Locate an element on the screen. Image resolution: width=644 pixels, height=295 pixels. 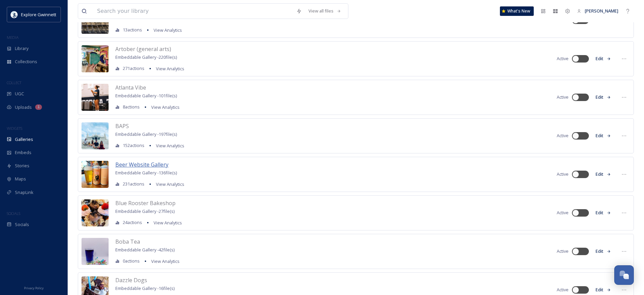
div: View all files is located at coordinates (325, 11).